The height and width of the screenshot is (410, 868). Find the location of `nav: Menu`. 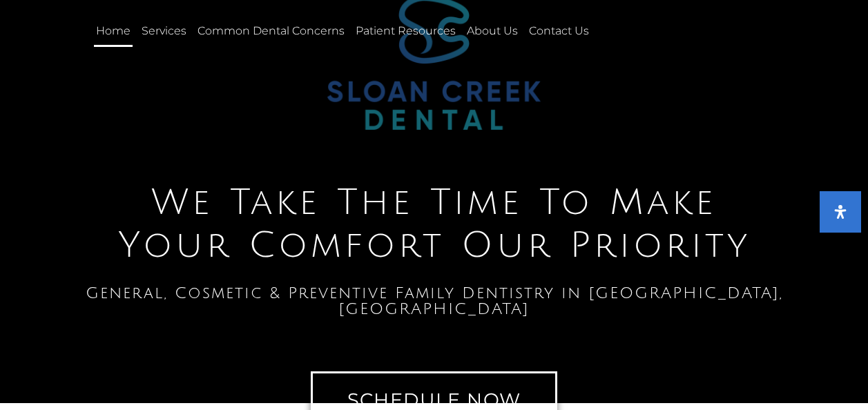

nav: Menu is located at coordinates (345, 31).